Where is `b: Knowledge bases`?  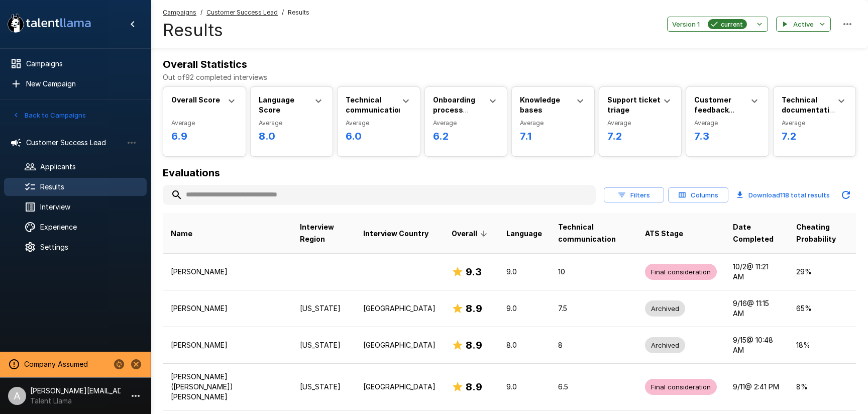 b: Knowledge bases is located at coordinates (540, 104).